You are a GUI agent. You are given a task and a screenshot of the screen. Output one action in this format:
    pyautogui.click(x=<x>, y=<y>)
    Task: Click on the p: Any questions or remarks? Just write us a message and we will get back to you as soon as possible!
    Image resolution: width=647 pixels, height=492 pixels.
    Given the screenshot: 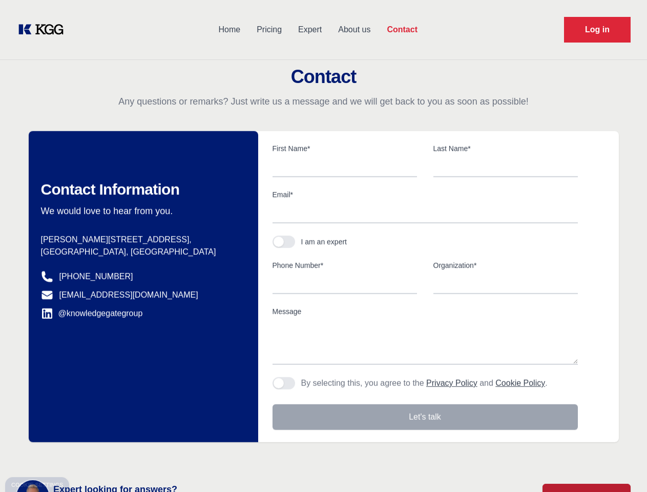 What is the action you would take?
    pyautogui.click(x=323, y=101)
    